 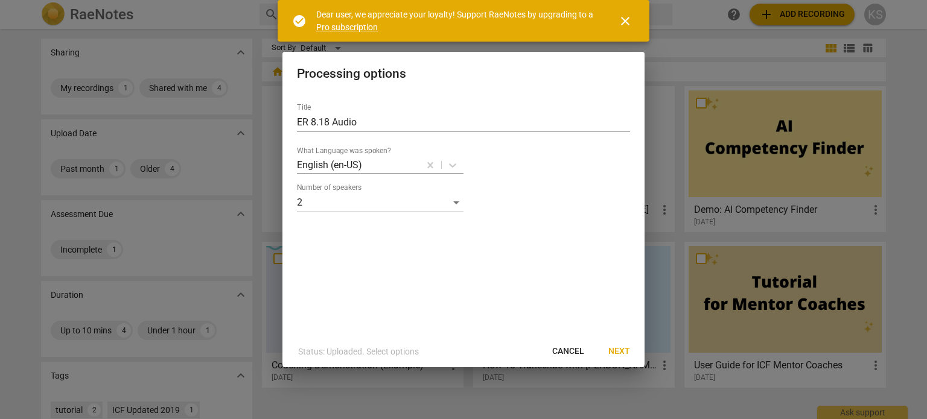 What do you see at coordinates (358, 352) in the screenshot?
I see `p: Status: Uploaded. Select options` at bounding box center [358, 352].